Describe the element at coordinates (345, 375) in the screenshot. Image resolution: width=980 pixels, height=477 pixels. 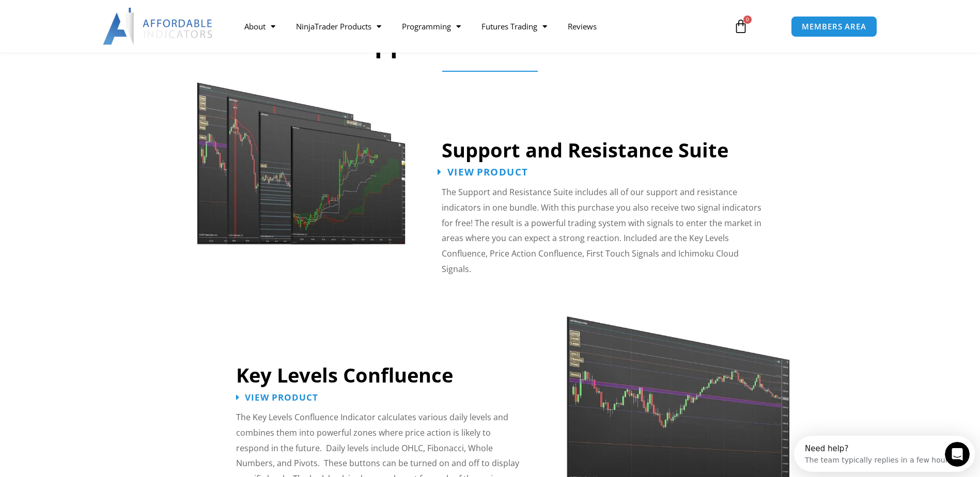
I see `a: Key Levels Confluence` at that location.